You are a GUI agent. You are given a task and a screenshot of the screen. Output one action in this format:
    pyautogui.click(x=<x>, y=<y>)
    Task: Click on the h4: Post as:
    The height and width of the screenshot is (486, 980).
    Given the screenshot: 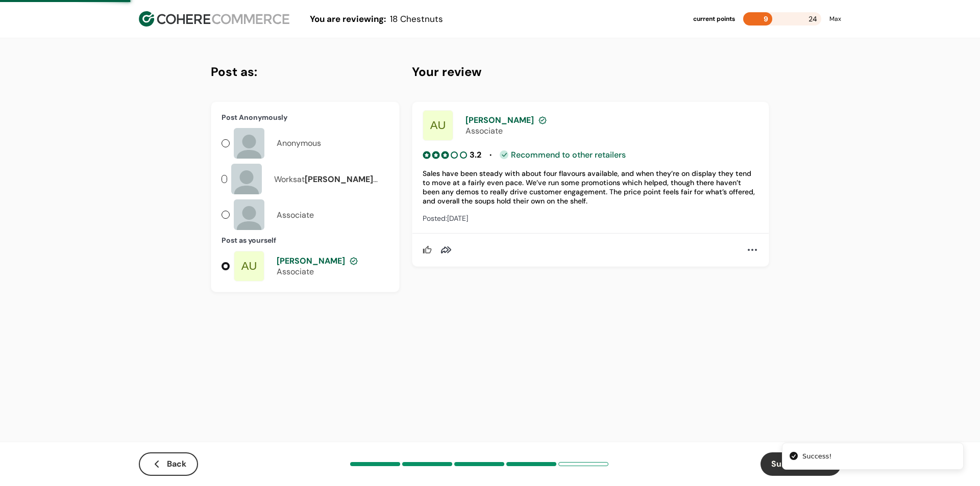 What is the action you would take?
    pyautogui.click(x=305, y=72)
    